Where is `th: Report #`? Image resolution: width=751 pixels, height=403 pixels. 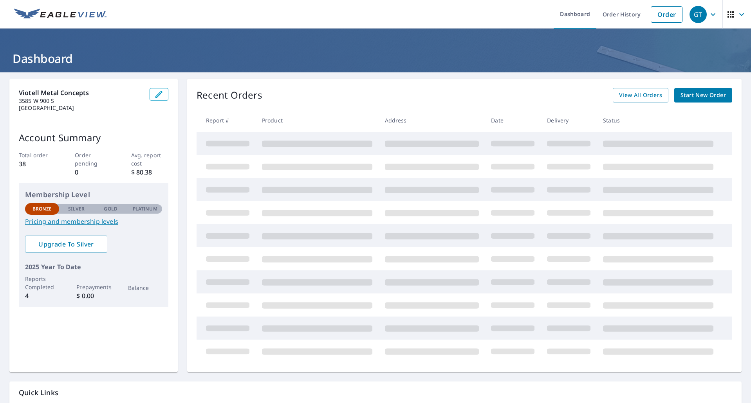
th: Report # is located at coordinates (226, 120).